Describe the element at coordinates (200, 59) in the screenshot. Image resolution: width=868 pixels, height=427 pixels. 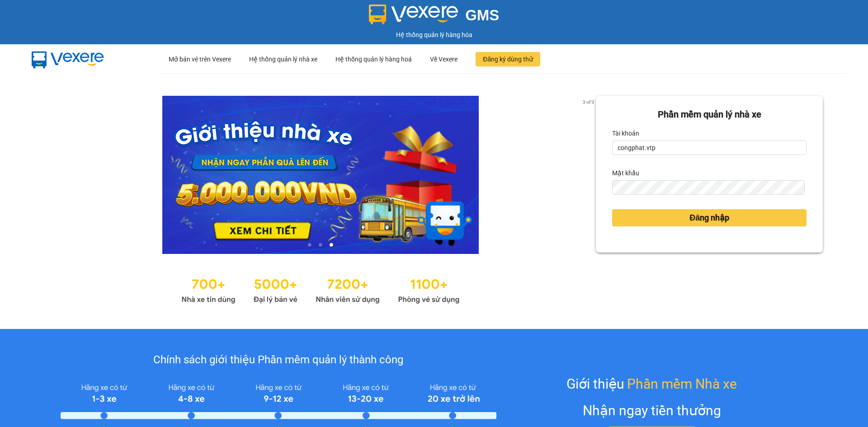
I see `div: Mở bán vé trên Vexere` at that location.